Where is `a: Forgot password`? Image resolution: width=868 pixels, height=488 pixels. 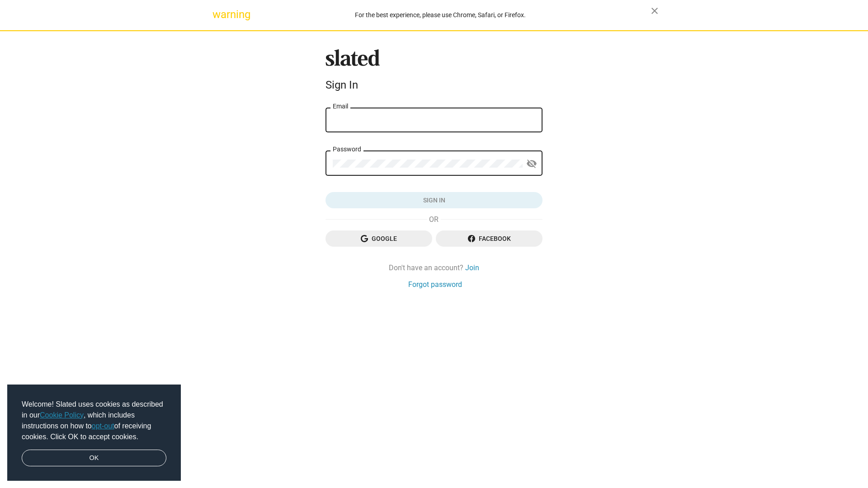
a: Forgot password is located at coordinates (434, 284).